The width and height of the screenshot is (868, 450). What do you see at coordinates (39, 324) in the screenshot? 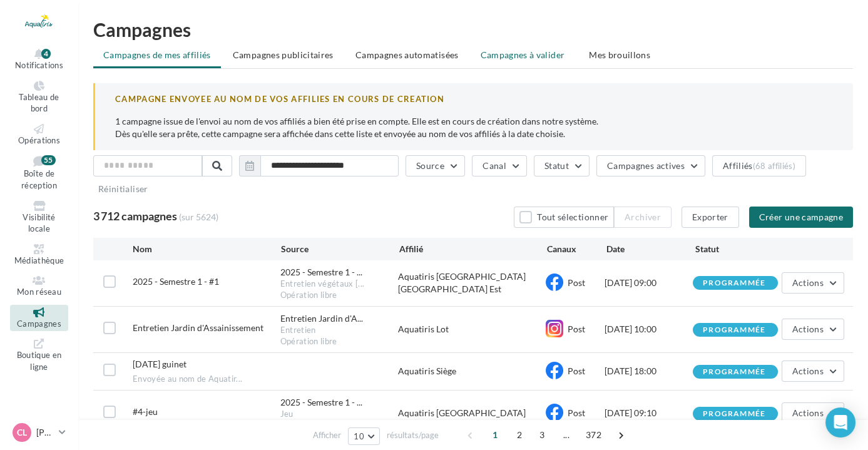
I see `span: Campagnes` at bounding box center [39, 324].